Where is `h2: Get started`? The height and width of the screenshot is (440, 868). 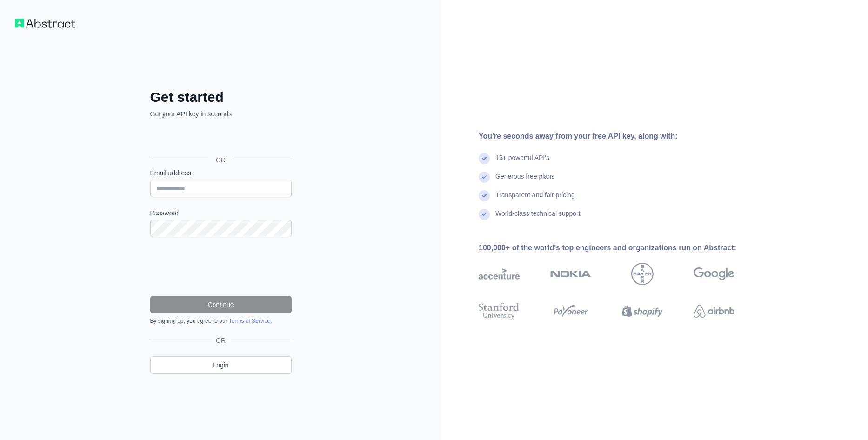
h2: Get started is located at coordinates (221, 97).